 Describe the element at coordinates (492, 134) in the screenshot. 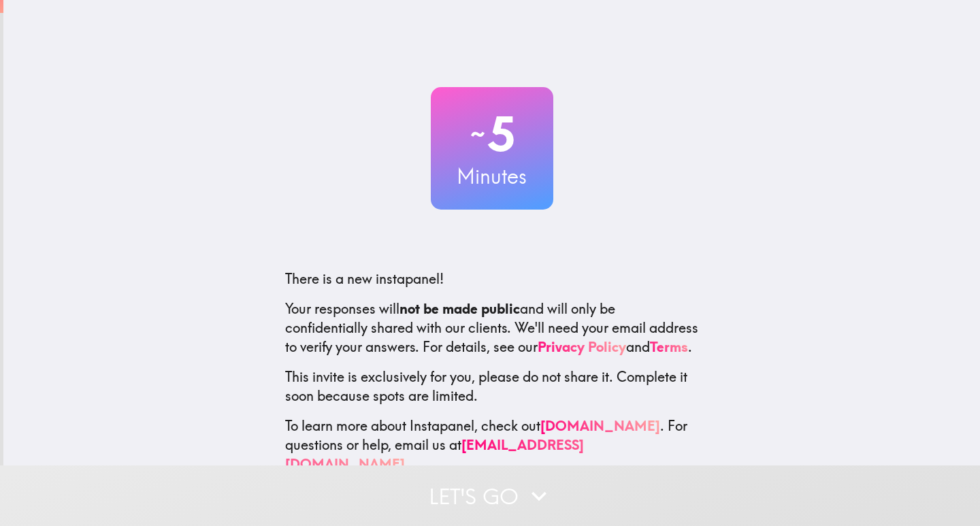

I see `h2: 5` at that location.